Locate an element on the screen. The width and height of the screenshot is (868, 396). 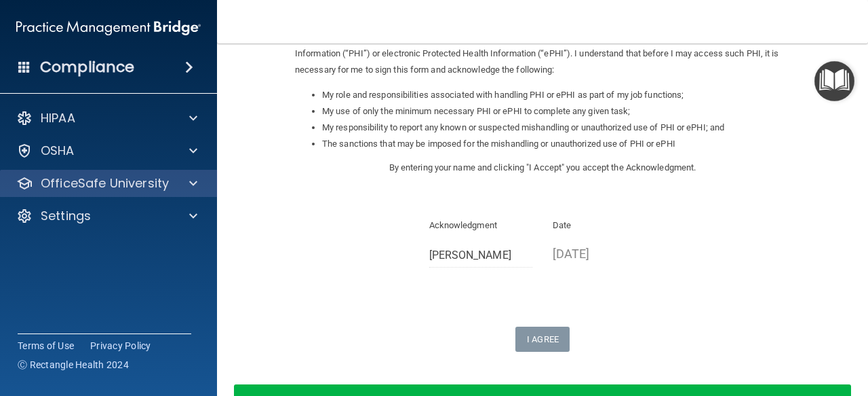
span: Ⓒ Rectangle Health 2024 is located at coordinates (73, 365).